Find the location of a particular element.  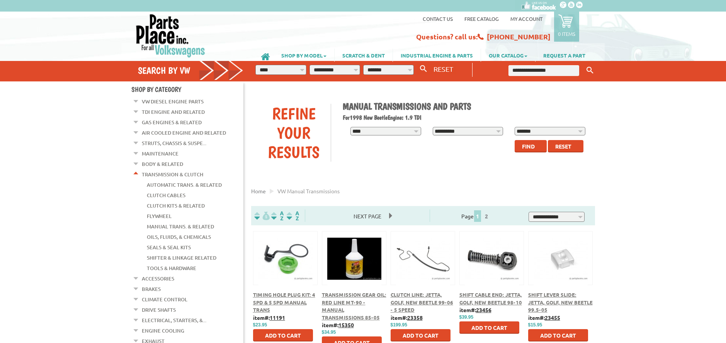

span: $23.95 is located at coordinates (260, 325).